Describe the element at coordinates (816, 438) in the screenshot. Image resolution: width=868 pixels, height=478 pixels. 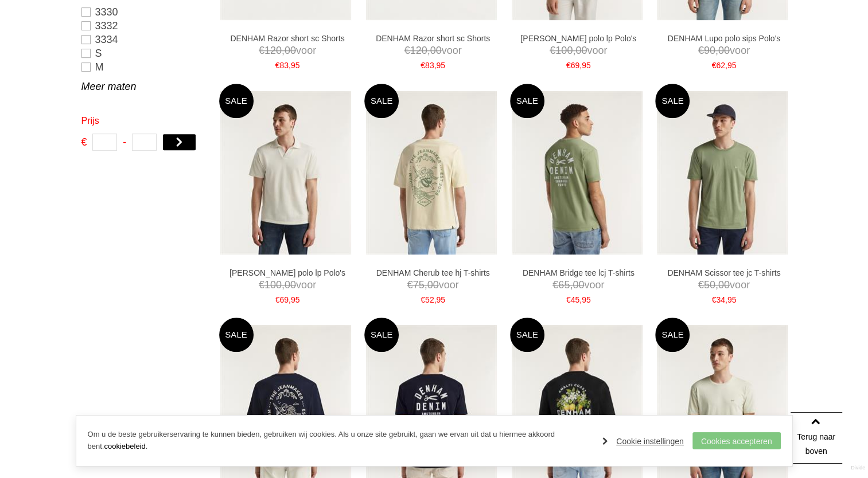
I see `a: Terug naar boven` at that location.